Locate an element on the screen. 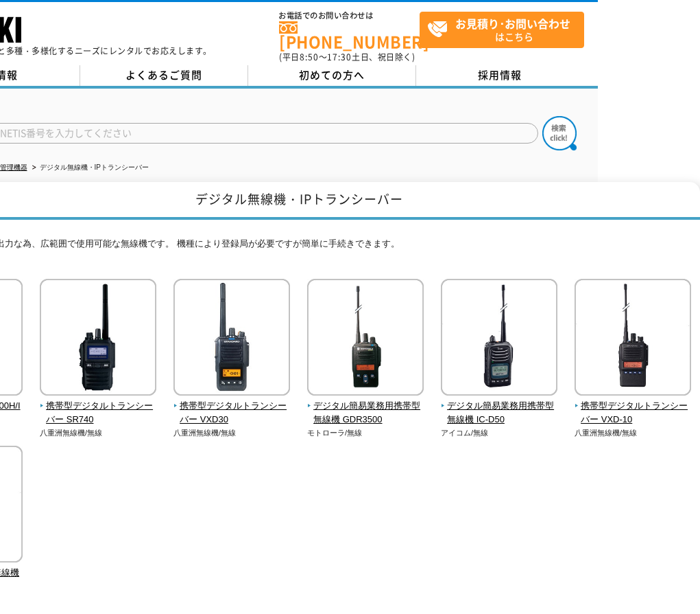 The image size is (700, 614). span: デジタル簡易業務用携帯型無線機 GDR3500 is located at coordinates (366, 413).